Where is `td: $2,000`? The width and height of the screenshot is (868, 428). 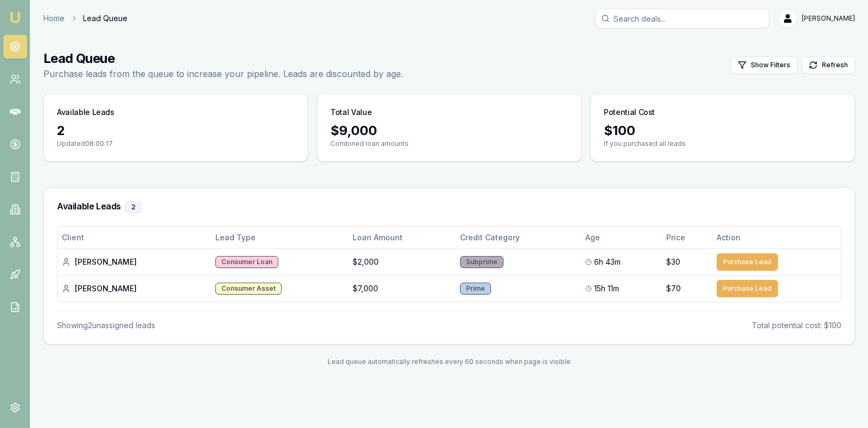 td: $2,000 is located at coordinates (402, 261).